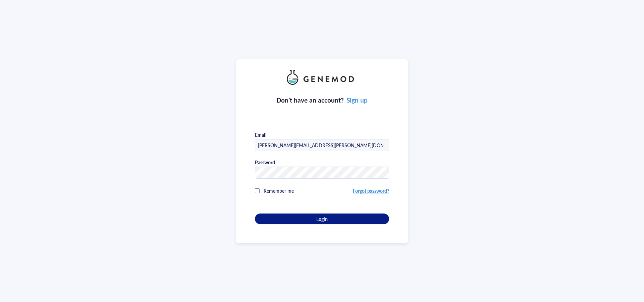 This screenshot has height=302, width=644. Describe the element at coordinates (322, 218) in the screenshot. I see `span: Login` at that location.